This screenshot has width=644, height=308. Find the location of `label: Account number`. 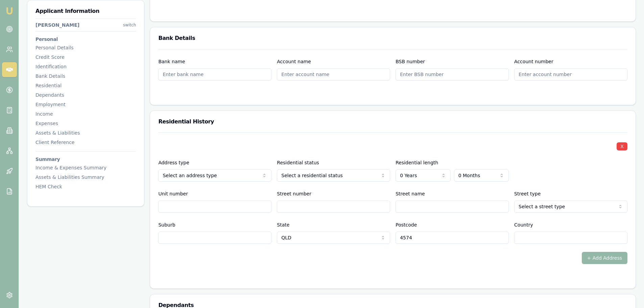

label: Account number is located at coordinates (534, 61).